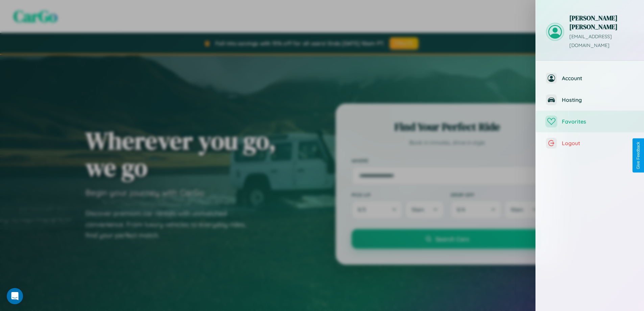  Describe the element at coordinates (598, 100) in the screenshot. I see `span: Hosting` at that location.